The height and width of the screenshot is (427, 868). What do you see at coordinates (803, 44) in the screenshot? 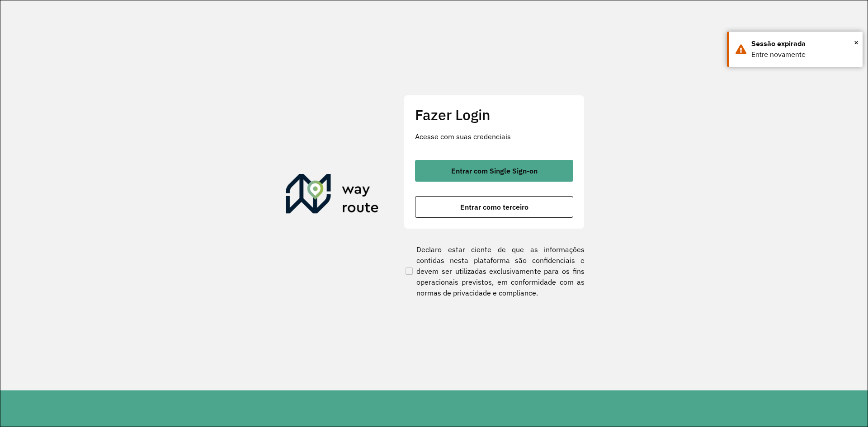
I see `div: Sessão expirada` at bounding box center [803, 44].